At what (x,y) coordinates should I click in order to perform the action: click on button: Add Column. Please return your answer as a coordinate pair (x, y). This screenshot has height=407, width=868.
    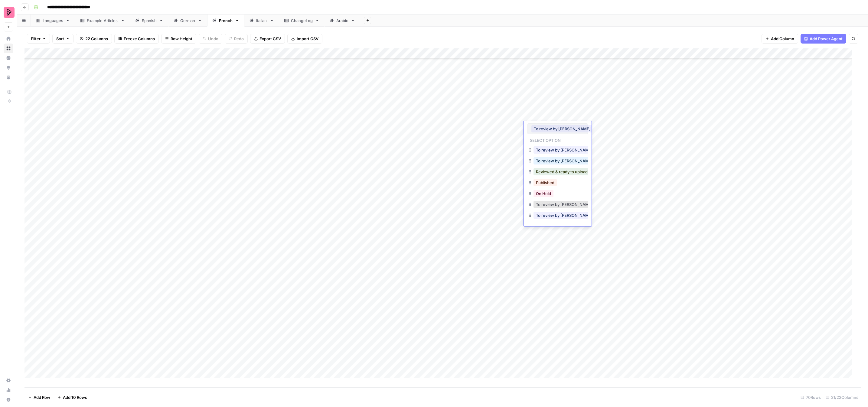
    Looking at the image, I should click on (780, 39).